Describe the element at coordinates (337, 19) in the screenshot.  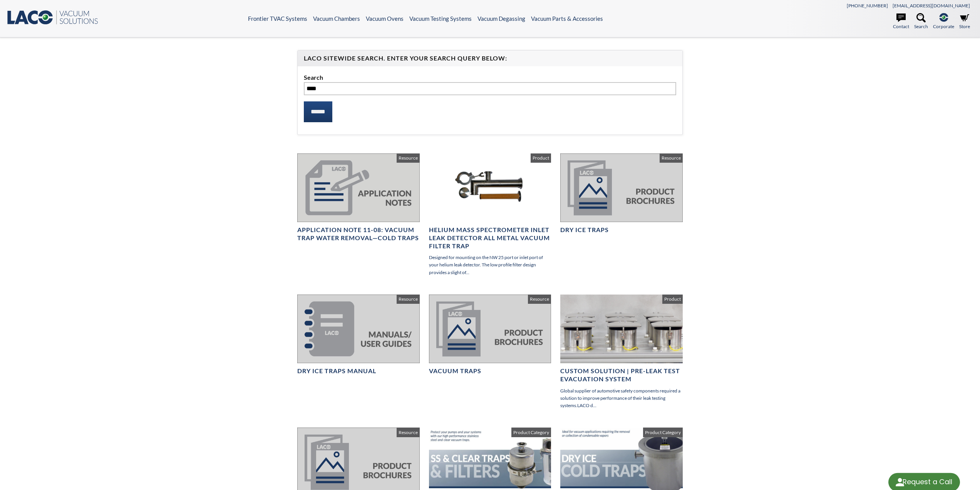
I see `a: Vacuum Chambers` at that location.